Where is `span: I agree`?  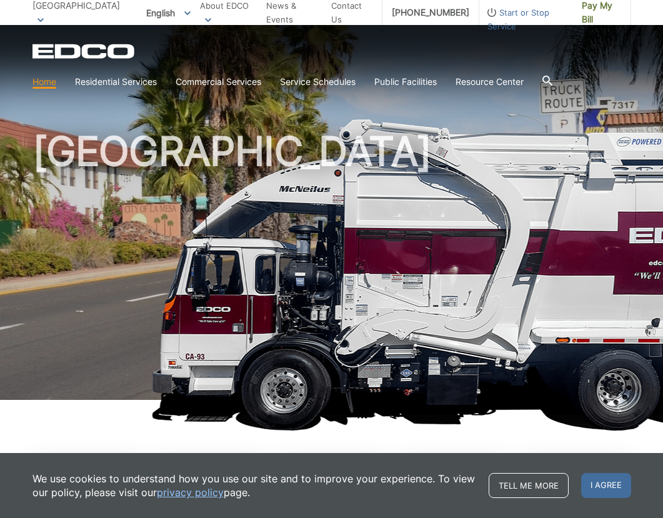 span: I agree is located at coordinates (606, 486).